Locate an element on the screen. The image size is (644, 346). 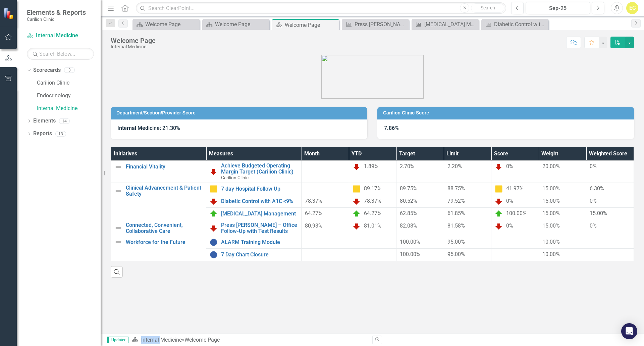
a: Financial Vitality is located at coordinates (164, 167).